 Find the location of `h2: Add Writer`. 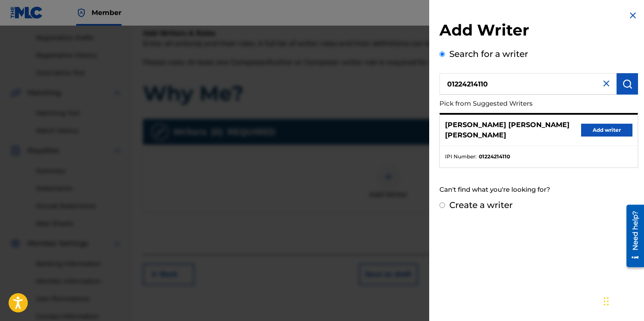

h2: Add Writer is located at coordinates (539, 31).